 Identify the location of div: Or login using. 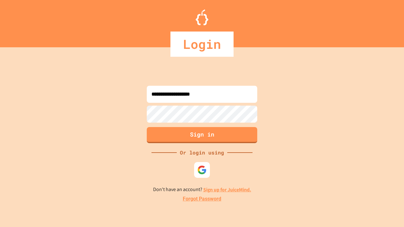
(202, 153).